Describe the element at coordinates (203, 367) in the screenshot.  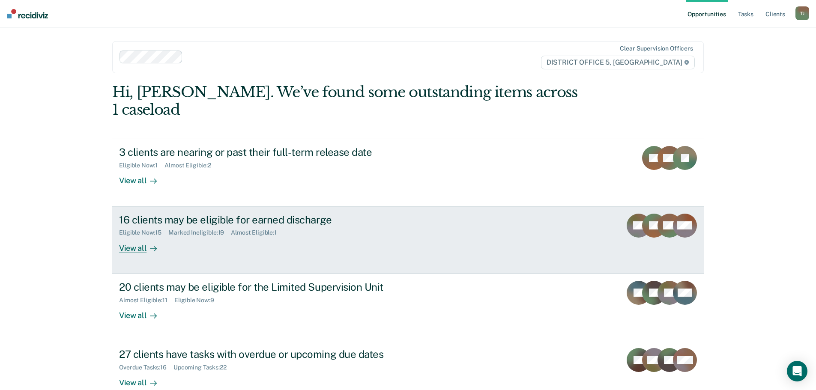
I see `div: Upcoming Tasks : 22` at that location.